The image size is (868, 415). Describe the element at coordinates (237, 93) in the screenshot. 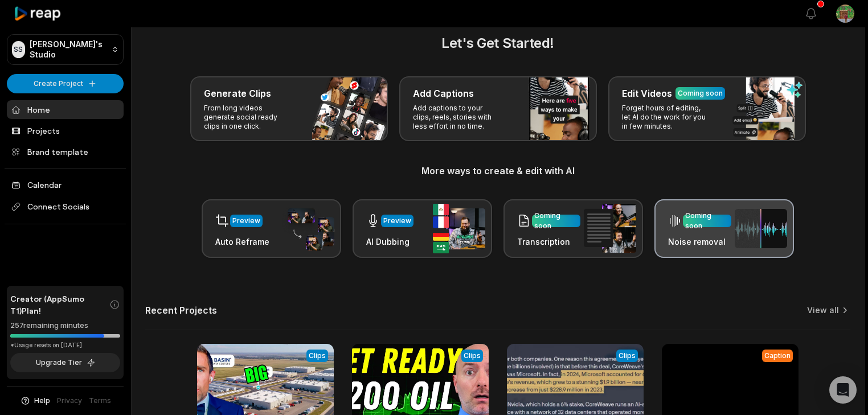

I see `h3: Generate Clips` at that location.